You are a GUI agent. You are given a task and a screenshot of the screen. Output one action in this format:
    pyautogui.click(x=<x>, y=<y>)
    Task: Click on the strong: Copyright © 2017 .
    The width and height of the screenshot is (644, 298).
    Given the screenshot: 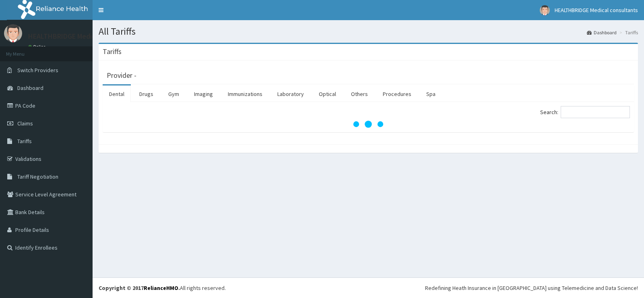 What is the action you would take?
    pyautogui.click(x=139, y=288)
    